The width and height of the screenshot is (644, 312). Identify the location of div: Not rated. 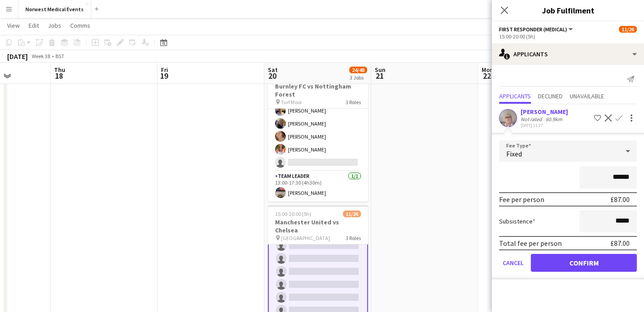
(532, 119).